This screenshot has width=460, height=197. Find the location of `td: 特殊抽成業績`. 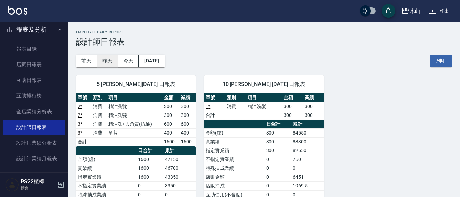

td: 特殊抽成業績 is located at coordinates (234, 168).